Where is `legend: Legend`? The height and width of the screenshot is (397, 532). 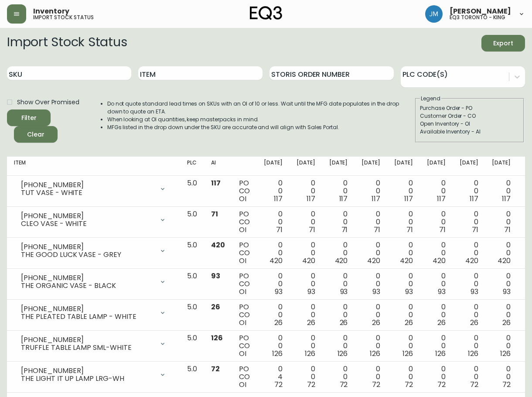
legend: Legend is located at coordinates (430, 99).